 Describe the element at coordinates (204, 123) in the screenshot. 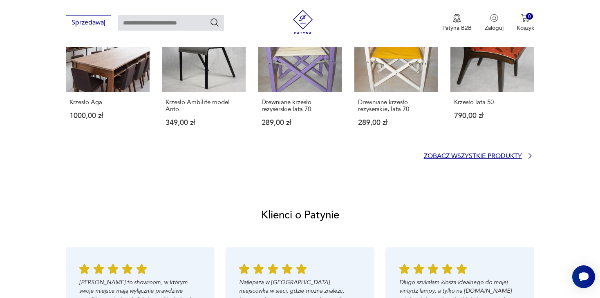

I see `p: 349,00 zł` at that location.